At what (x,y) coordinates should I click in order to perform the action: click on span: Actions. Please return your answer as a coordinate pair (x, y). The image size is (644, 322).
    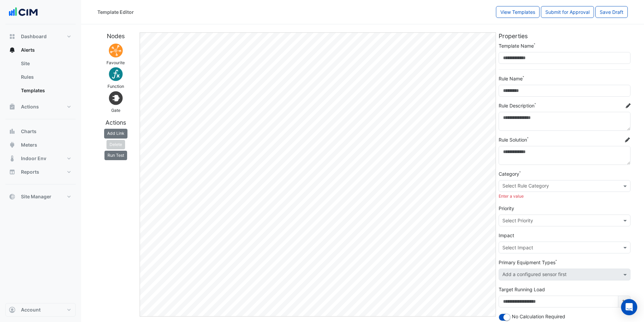
    Looking at the image, I should click on (30, 107).